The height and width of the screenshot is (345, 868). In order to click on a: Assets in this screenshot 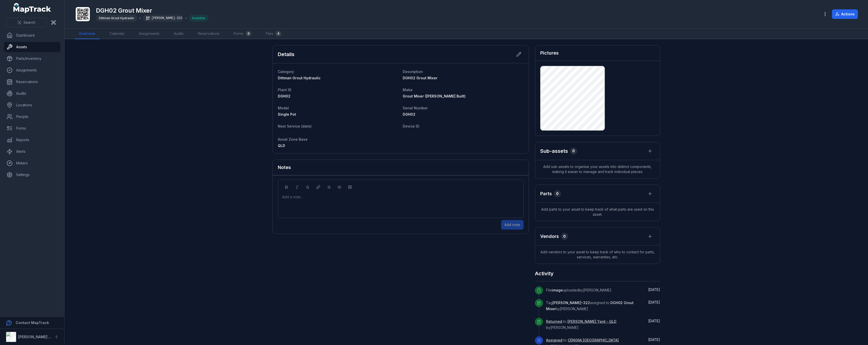, I will do `click(32, 47)`.